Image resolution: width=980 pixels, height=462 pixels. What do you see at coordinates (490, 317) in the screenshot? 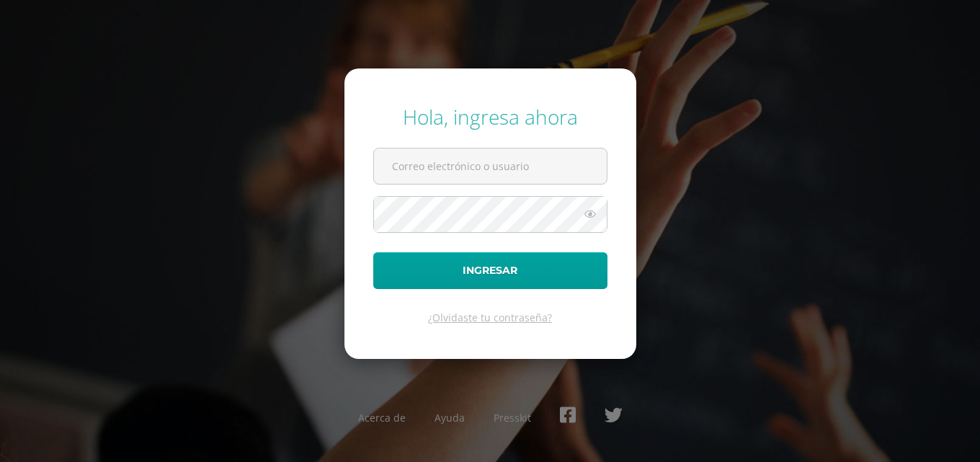
I see `a: ¿Olvidaste tu contraseña?` at bounding box center [490, 317].